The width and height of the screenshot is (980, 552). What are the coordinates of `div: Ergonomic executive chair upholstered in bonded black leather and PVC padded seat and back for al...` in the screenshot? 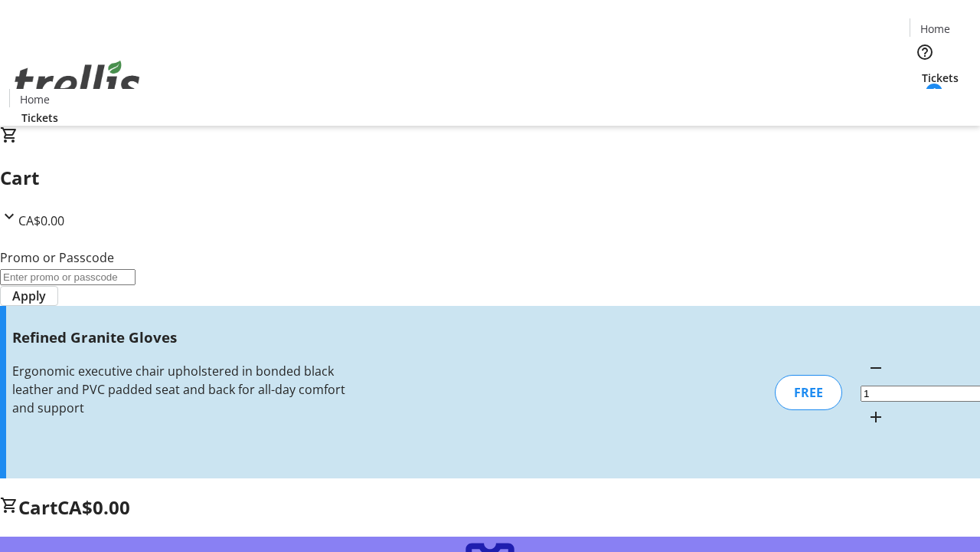 It's located at (179, 389).